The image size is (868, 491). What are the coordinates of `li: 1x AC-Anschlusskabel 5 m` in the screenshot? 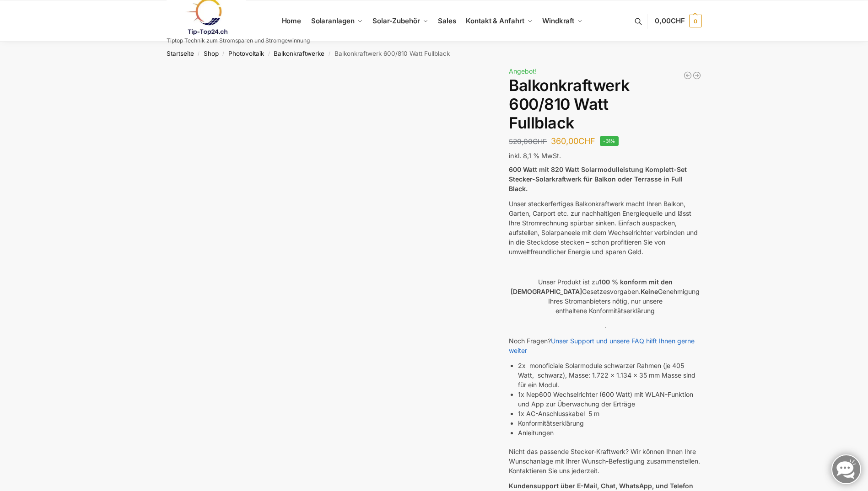 It's located at (610, 413).